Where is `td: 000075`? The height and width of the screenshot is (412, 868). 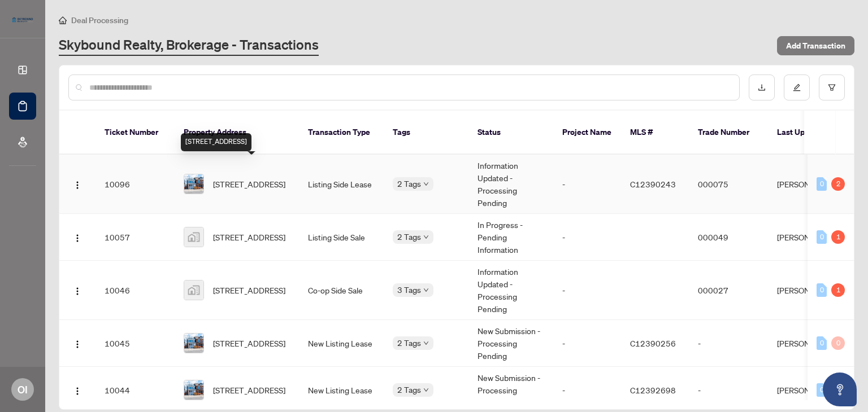 td: 000075 is located at coordinates (729, 184).